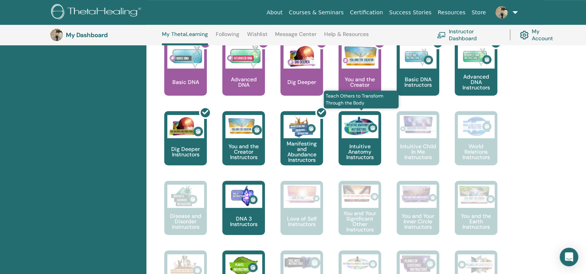 The image size is (586, 274). I want to click on a: Resources, so click(451, 12).